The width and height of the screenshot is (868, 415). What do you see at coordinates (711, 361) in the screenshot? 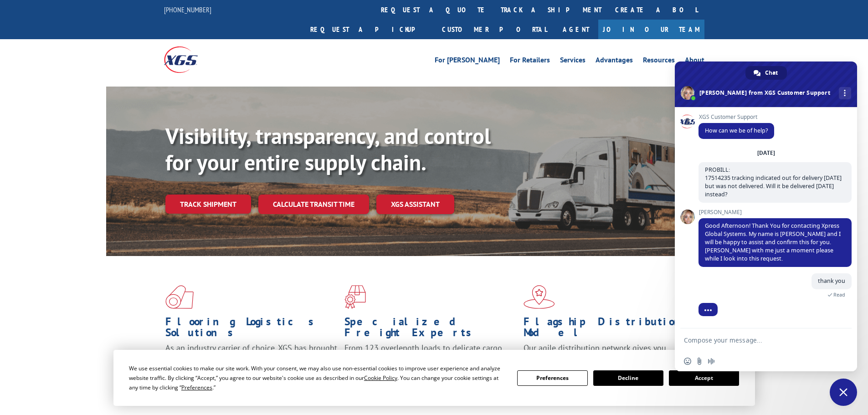
I see `span: Audio message` at bounding box center [711, 361].